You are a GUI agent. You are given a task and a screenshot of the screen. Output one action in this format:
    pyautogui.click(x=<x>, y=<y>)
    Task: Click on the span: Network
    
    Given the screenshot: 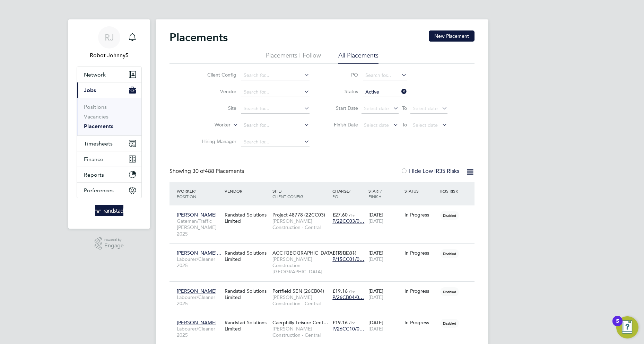 What is the action you would take?
    pyautogui.click(x=94, y=74)
    